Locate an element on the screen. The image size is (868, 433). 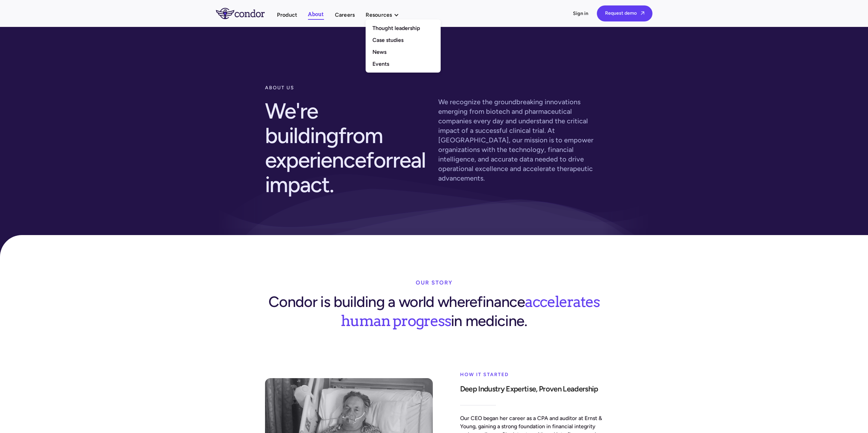
h2: We're building for is located at coordinates (348, 148).